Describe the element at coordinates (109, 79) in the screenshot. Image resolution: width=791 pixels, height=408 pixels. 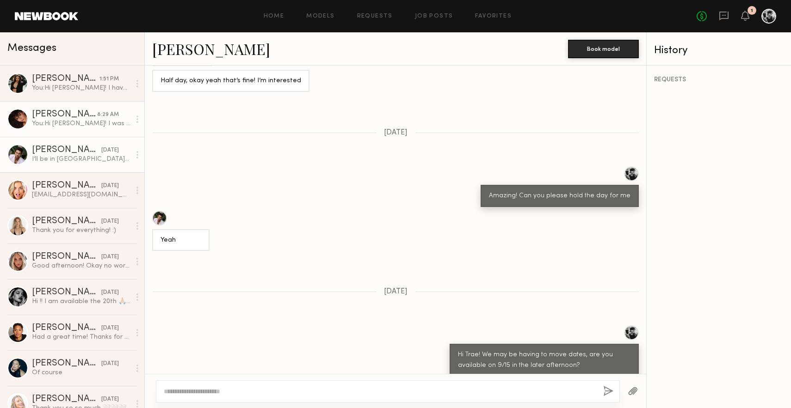
I see `div: 1:51 PM` at that location.